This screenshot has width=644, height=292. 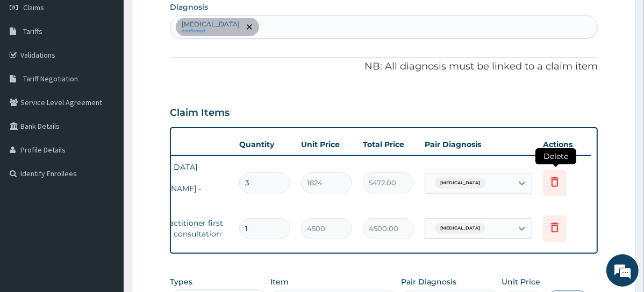 I want to click on span: Delete, so click(x=556, y=156).